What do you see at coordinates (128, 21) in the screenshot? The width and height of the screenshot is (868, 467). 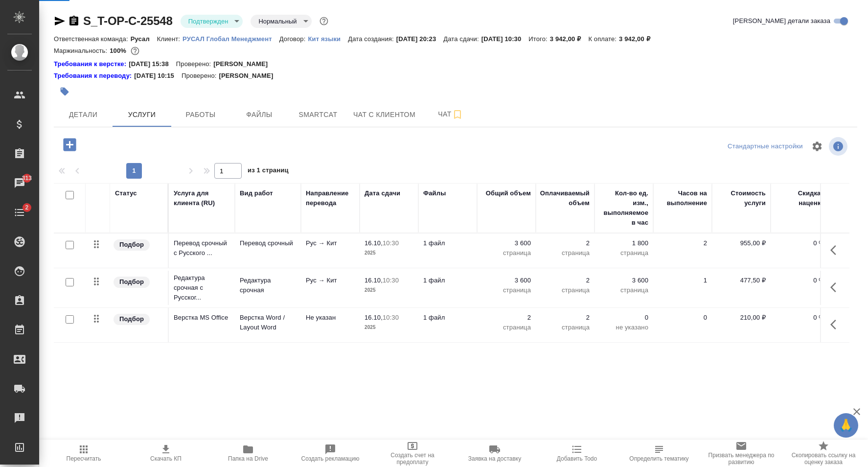 I see `a: S_T-OP-C-25548` at bounding box center [128, 21].